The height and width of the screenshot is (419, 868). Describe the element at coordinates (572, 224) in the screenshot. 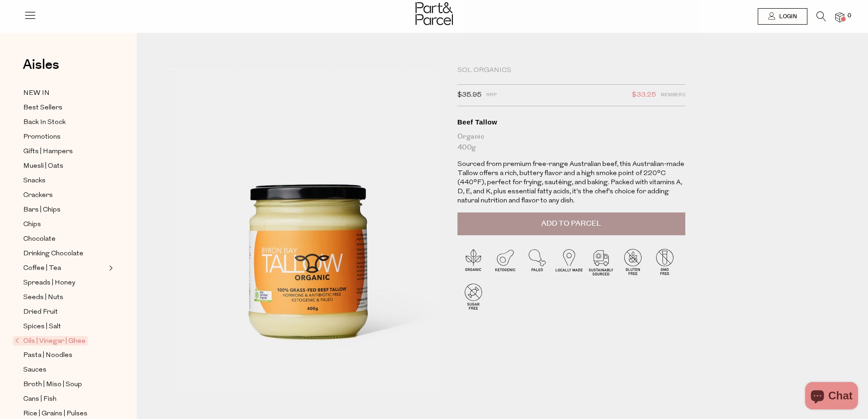

I see `button: Add to Parcel` at that location.